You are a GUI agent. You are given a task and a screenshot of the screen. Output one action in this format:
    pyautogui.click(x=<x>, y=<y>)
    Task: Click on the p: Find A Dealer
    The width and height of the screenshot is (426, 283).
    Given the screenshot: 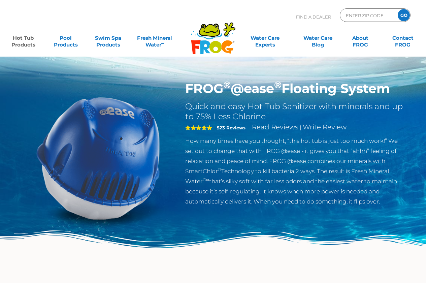 What is the action you would take?
    pyautogui.click(x=313, y=17)
    